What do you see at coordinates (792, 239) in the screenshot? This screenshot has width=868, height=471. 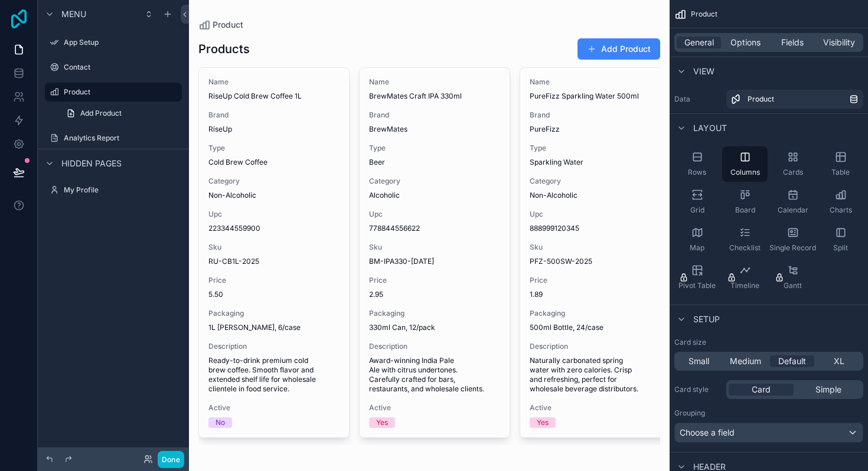 I see `button: Single Record` at bounding box center [792, 239].